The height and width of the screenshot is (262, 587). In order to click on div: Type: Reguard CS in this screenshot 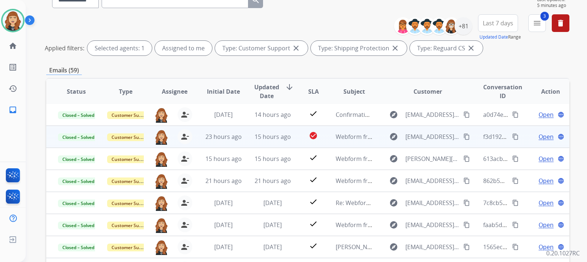, I will do `click(446, 48)`.